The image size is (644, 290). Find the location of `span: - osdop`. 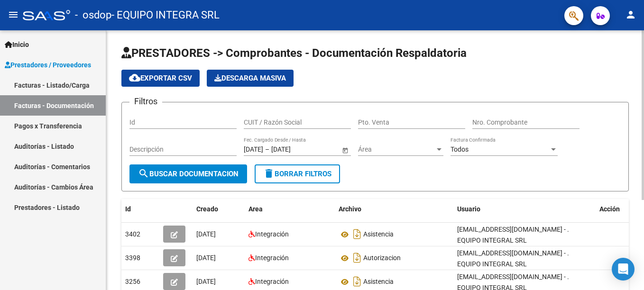

span: - osdop is located at coordinates (93, 15).